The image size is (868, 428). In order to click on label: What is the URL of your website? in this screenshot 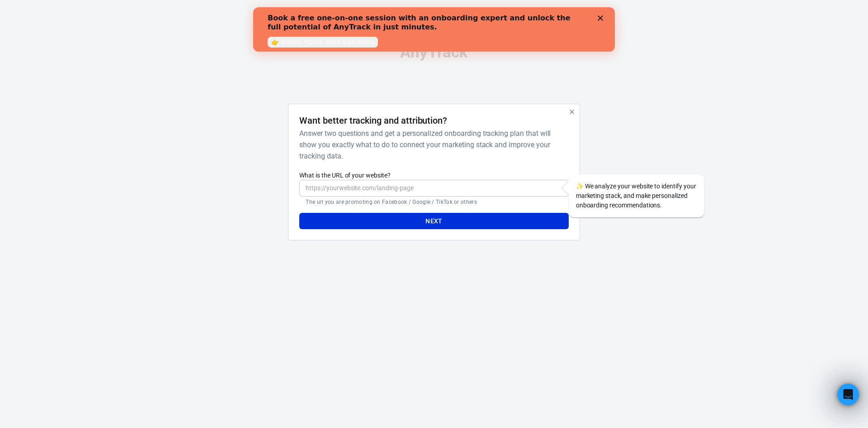, I will do `click(434, 175)`.